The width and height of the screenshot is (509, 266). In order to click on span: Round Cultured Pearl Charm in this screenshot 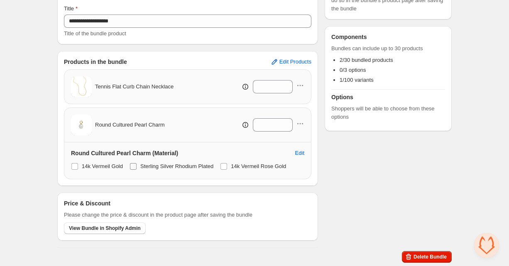, I will do `click(130, 125)`.